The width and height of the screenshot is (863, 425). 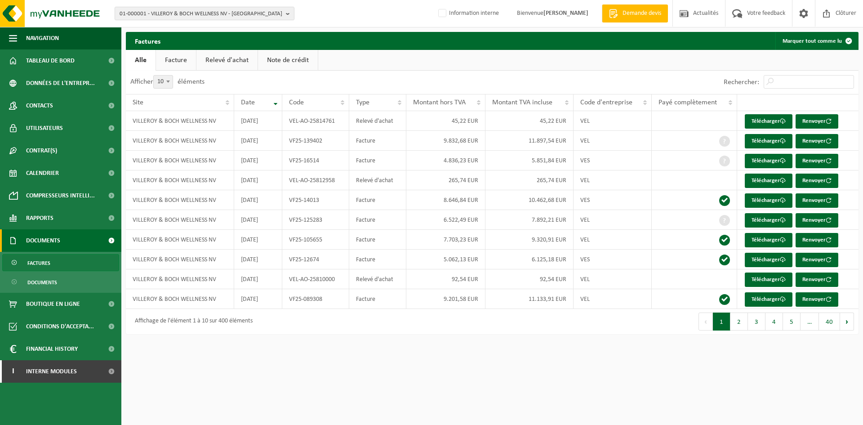 What do you see at coordinates (315, 220) in the screenshot?
I see `td: VF25-125283` at bounding box center [315, 220].